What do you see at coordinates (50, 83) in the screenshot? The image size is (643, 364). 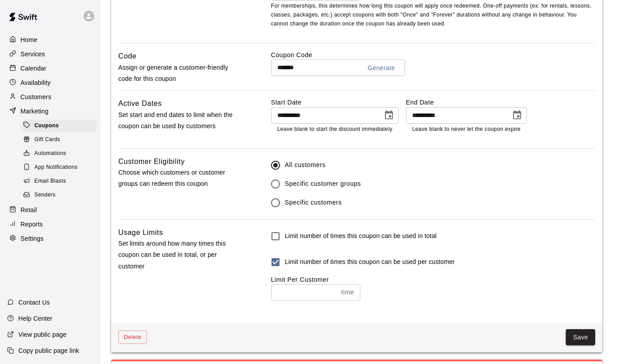 I see `a: Availability` at bounding box center [50, 83].